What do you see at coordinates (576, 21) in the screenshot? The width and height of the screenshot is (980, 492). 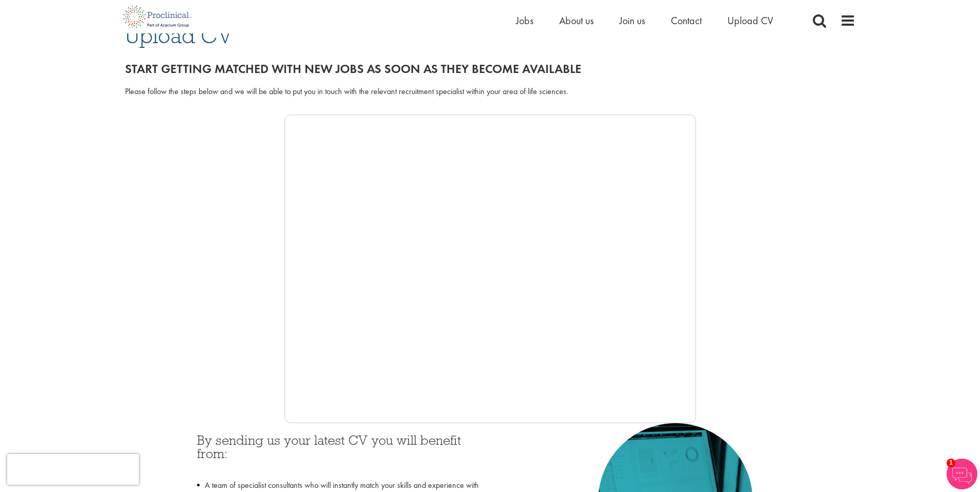 I see `span: About us` at bounding box center [576, 21].